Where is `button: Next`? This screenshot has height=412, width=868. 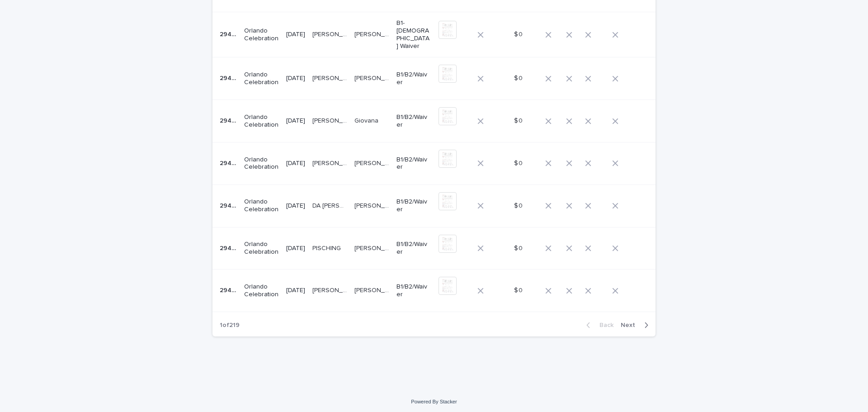
button: Next is located at coordinates (636, 325).